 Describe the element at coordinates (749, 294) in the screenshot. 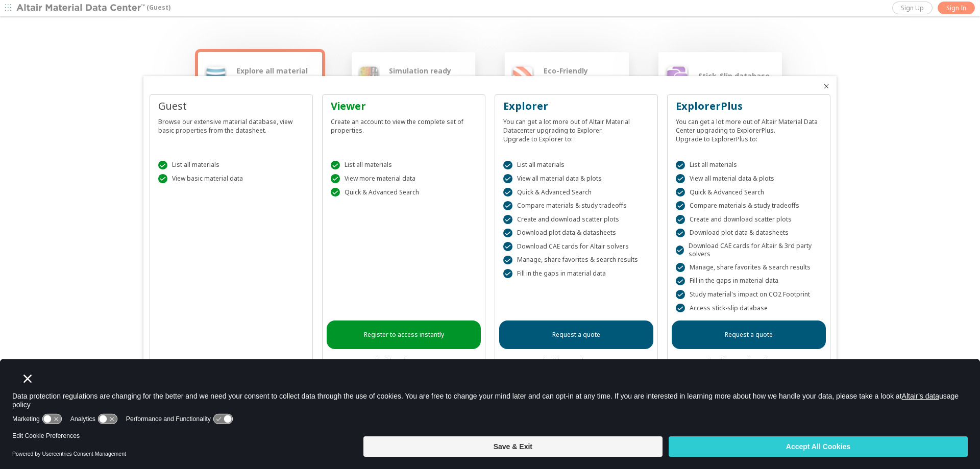

I see `div: Study material's impact on CO2 Footprint` at that location.